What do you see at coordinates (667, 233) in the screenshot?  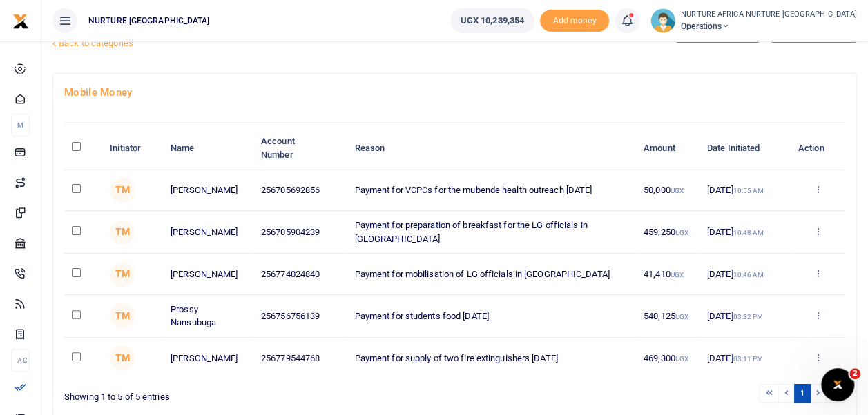 I see `td: 459,250` at bounding box center [667, 233].